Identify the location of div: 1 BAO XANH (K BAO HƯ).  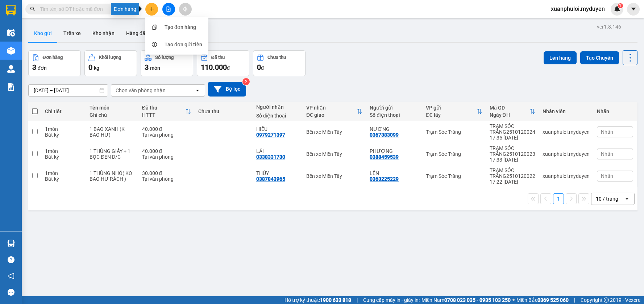
(112, 132).